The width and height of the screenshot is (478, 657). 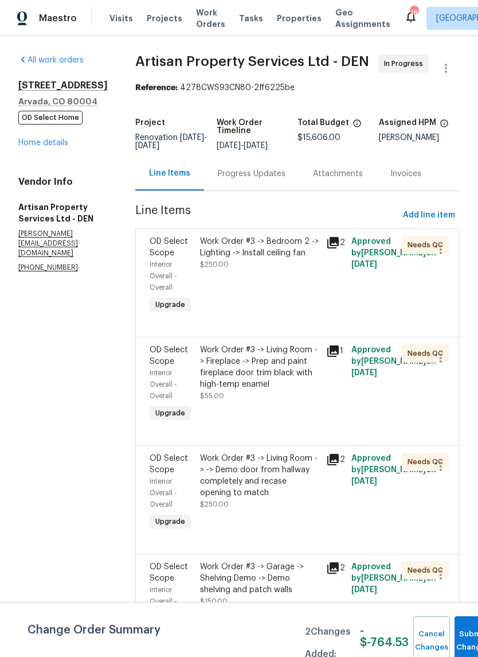 What do you see at coordinates (406, 174) in the screenshot?
I see `div: Invoices` at bounding box center [406, 174].